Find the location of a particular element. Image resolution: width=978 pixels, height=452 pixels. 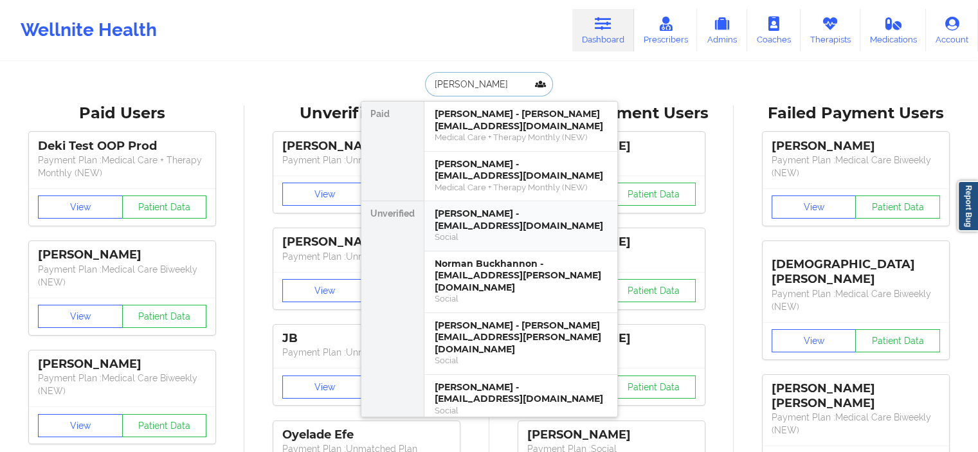

a: Admins is located at coordinates (722, 30).